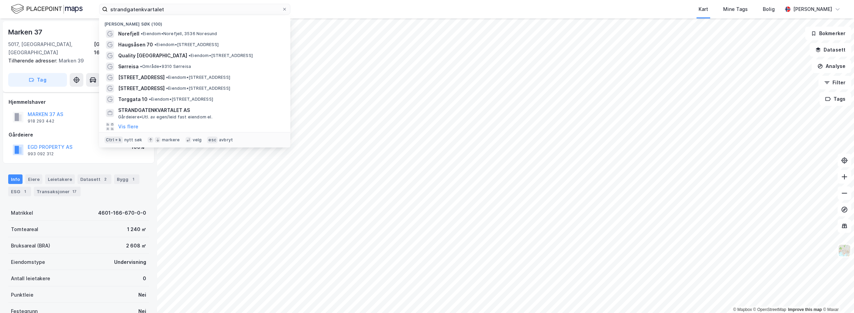 The height and width of the screenshot is (313, 854). Describe the element at coordinates (703, 9) in the screenshot. I see `div: Kart` at that location.